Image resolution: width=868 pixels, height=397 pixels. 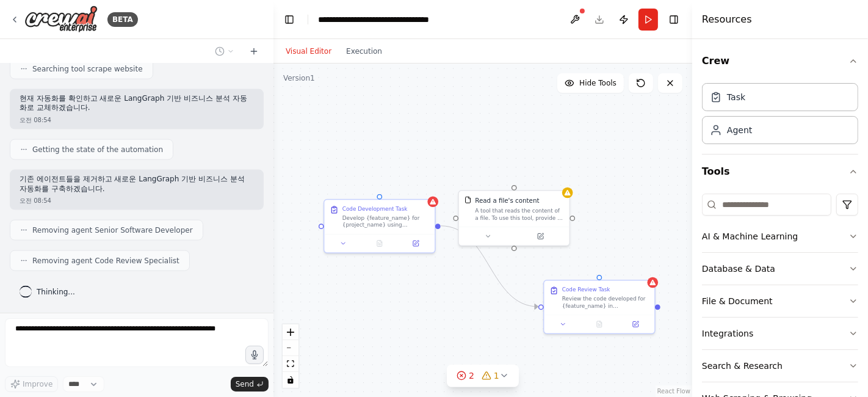 I want to click on button: zoom out, so click(x=290, y=348).